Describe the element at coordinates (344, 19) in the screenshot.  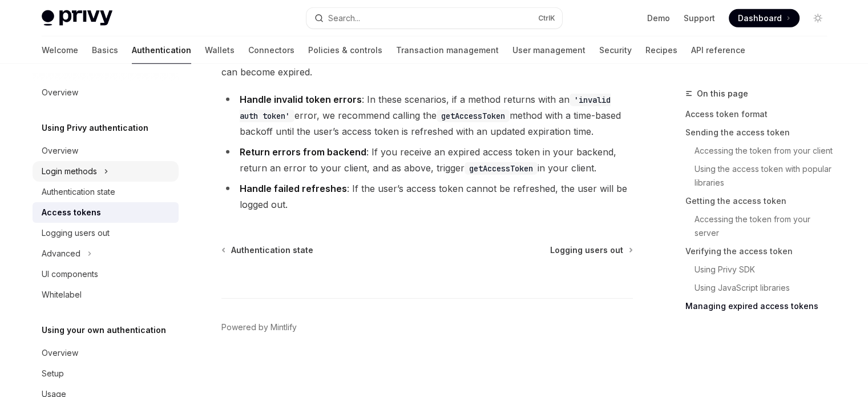
I see `div: Search...` at that location.